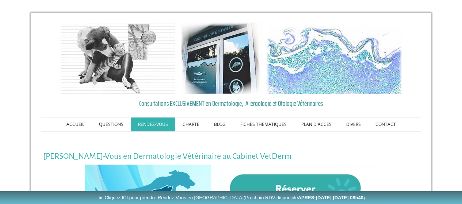 The height and width of the screenshot is (204, 462). I want to click on a: RENDEZ-VOUS, so click(153, 125).